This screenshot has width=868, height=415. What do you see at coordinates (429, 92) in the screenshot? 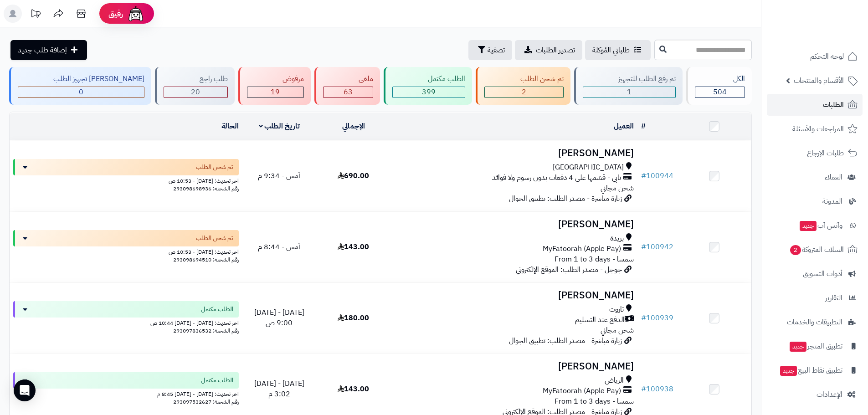
I see `span: 399` at bounding box center [429, 92].